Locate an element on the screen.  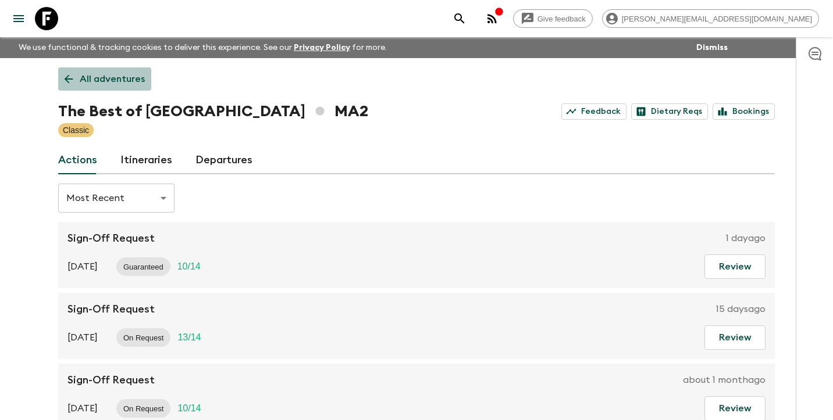
a: Give feedback is located at coordinates (552, 19).